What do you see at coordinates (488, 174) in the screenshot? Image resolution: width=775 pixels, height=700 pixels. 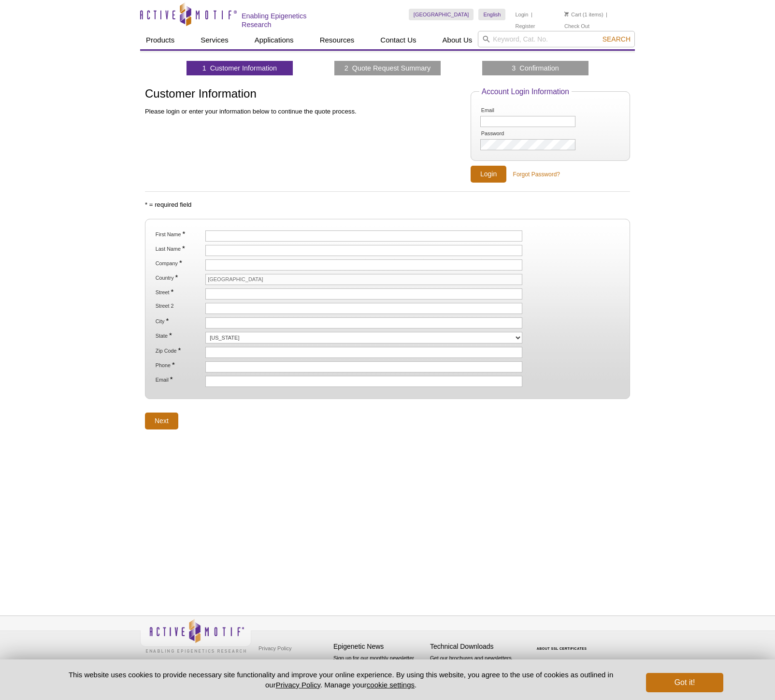 I see `input: Login` at bounding box center [488, 174].